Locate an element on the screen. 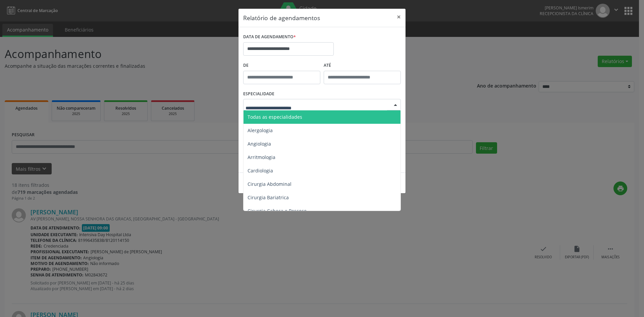 Image resolution: width=644 pixels, height=317 pixels. button: Close is located at coordinates (399, 17).